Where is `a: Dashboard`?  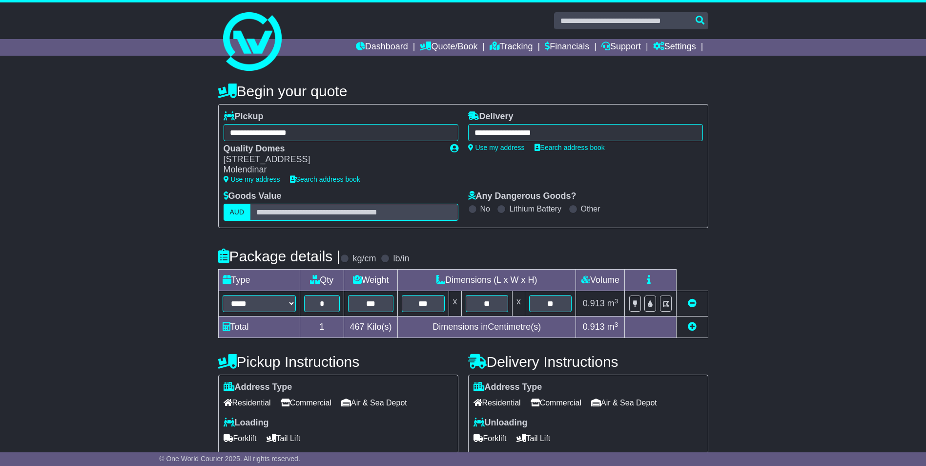
a: Dashboard is located at coordinates (382, 47).